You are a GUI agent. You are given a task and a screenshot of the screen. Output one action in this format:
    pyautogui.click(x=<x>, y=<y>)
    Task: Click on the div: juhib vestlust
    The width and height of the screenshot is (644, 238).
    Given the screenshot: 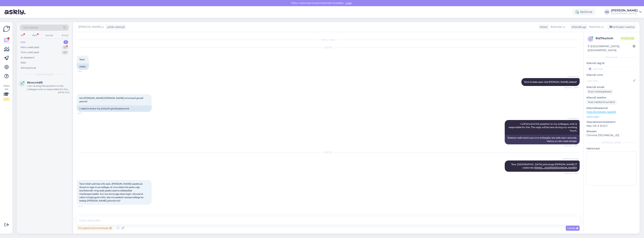 What is the action you would take?
    pyautogui.click(x=115, y=27)
    